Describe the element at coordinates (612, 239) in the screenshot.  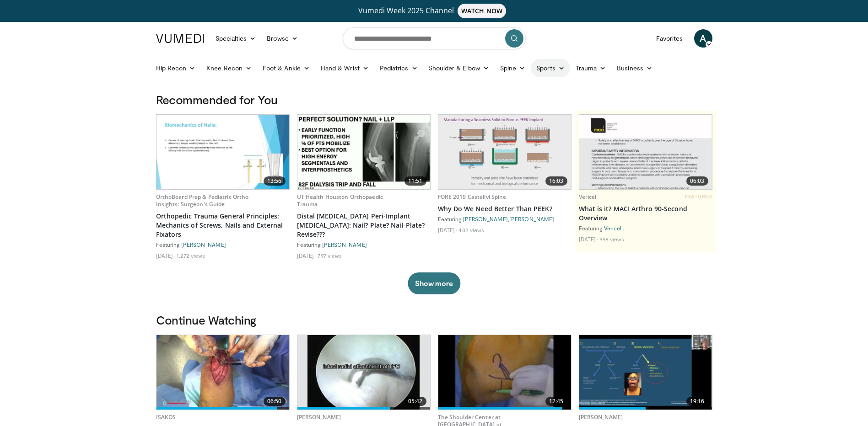
I see `li: 998 views` at that location.